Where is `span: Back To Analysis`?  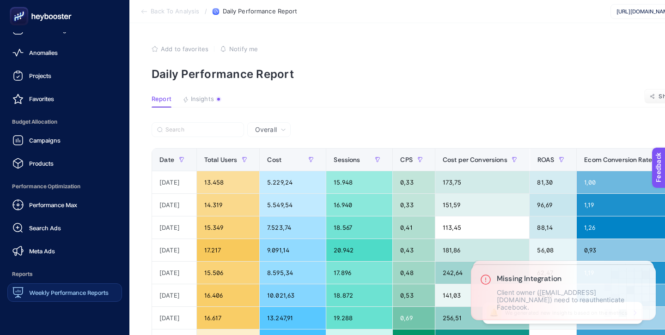
span: Back To Analysis is located at coordinates (175, 12).